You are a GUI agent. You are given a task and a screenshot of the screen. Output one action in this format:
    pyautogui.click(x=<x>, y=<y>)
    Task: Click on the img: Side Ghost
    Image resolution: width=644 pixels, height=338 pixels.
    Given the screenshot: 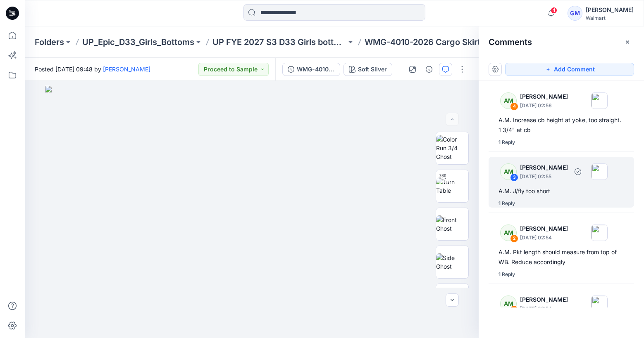 What is the action you would take?
    pyautogui.click(x=452, y=262)
    